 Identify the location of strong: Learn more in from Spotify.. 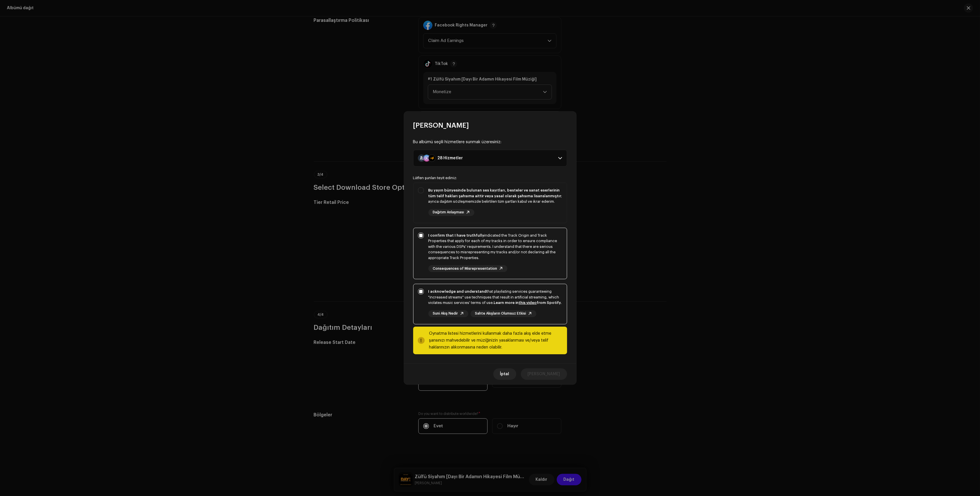
(528, 302).